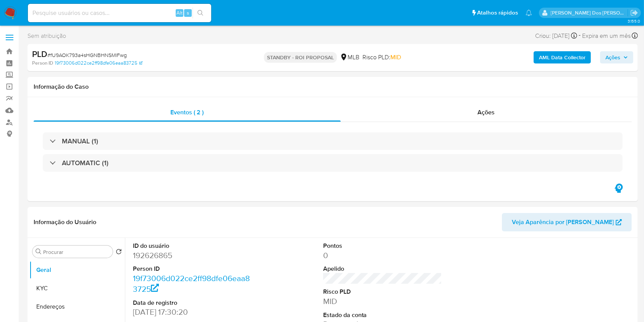  What do you see at coordinates (333, 141) in the screenshot?
I see `div: MANUAL (1)` at bounding box center [333, 141].